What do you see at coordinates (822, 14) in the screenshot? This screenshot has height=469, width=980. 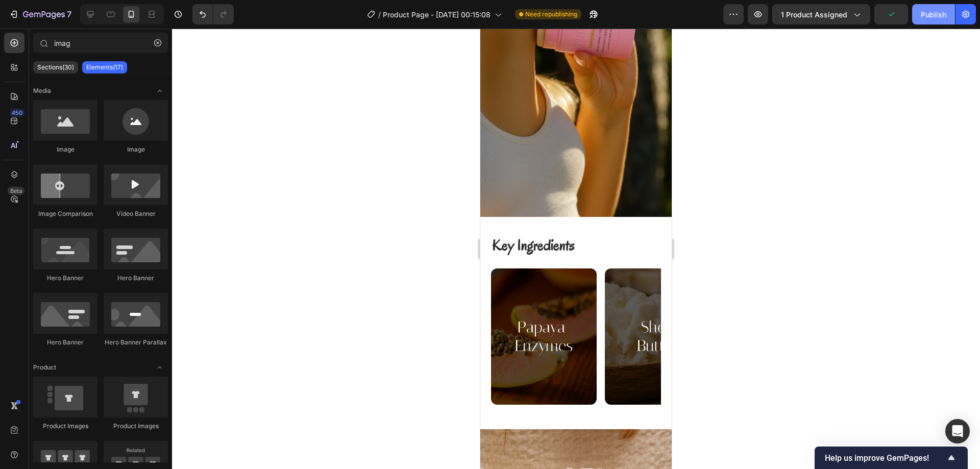 I see `button: 1 product assigned` at bounding box center [822, 14].